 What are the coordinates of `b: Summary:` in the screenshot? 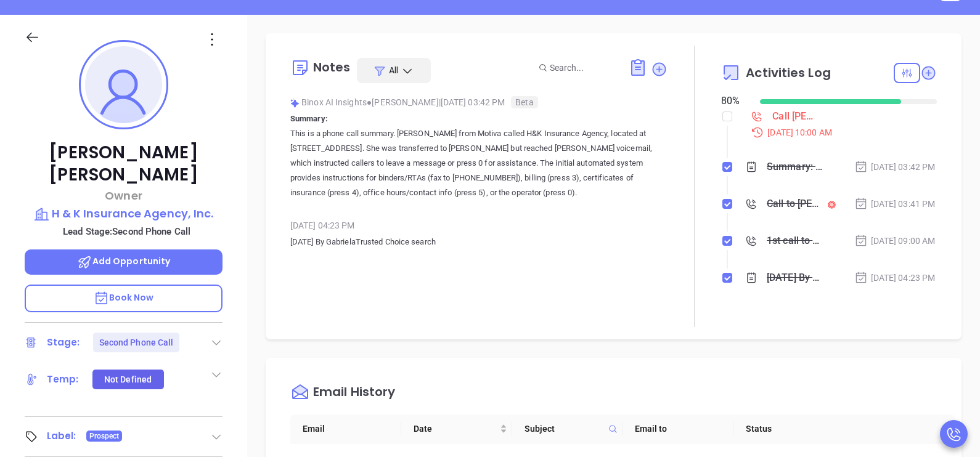 It's located at (309, 118).